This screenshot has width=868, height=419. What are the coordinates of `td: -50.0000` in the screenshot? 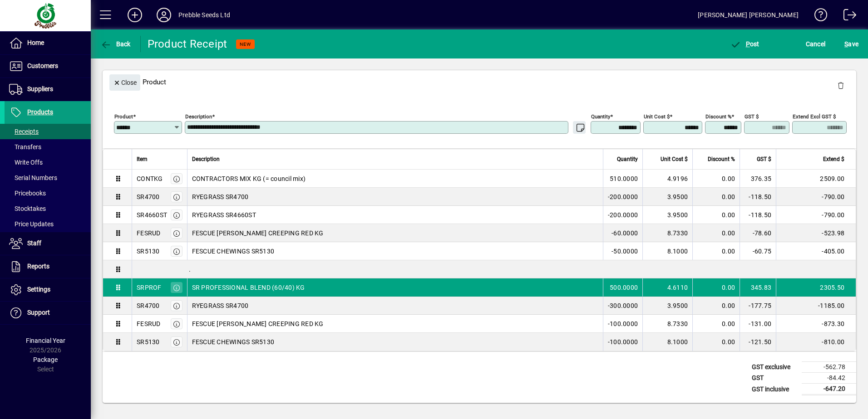 It's located at (622, 252).